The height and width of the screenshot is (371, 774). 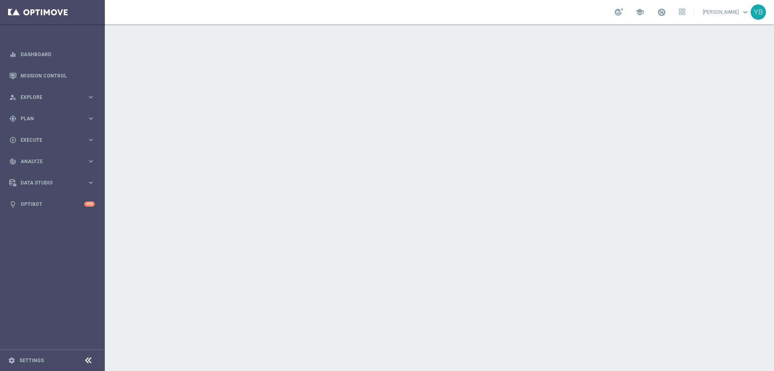 What do you see at coordinates (52, 97) in the screenshot?
I see `div: person_search Explore keyboard_arrow_right` at bounding box center [52, 97].